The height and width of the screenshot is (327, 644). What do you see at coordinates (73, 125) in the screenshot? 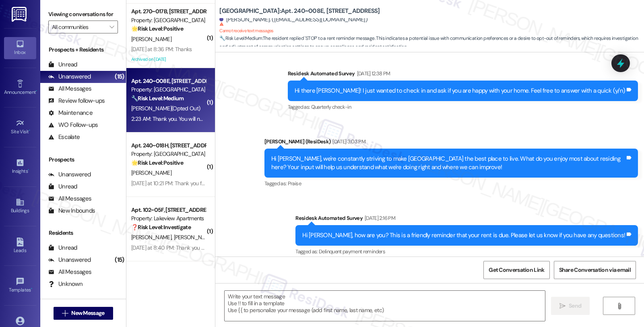
I see `div: WO Follow-ups` at bounding box center [73, 125].